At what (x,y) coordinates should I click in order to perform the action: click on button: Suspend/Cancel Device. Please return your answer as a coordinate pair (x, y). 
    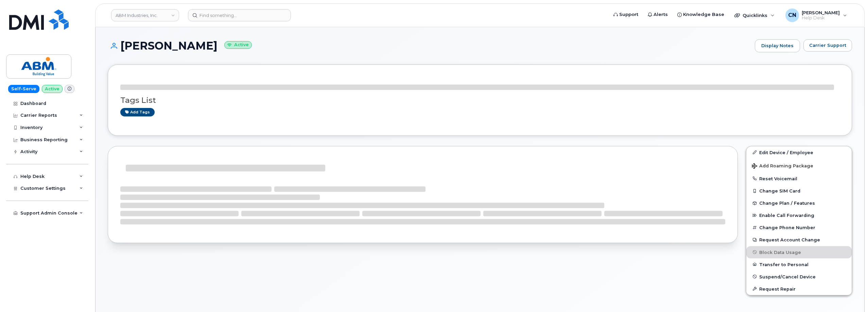
    Looking at the image, I should click on (799, 277).